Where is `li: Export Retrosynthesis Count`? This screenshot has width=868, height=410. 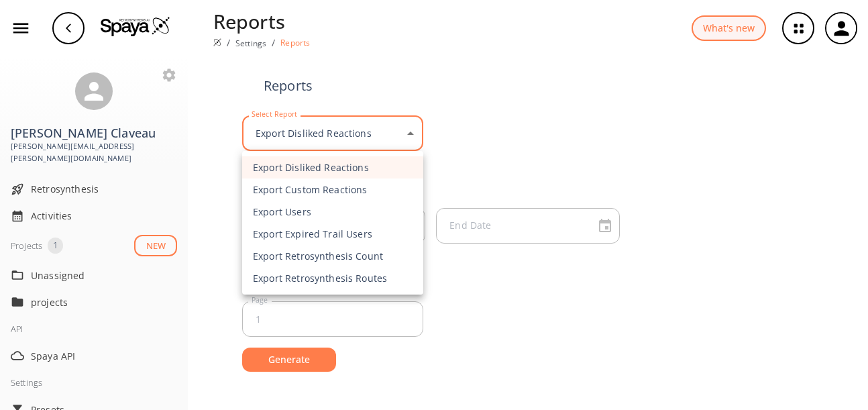 li: Export Retrosynthesis Count is located at coordinates (333, 256).